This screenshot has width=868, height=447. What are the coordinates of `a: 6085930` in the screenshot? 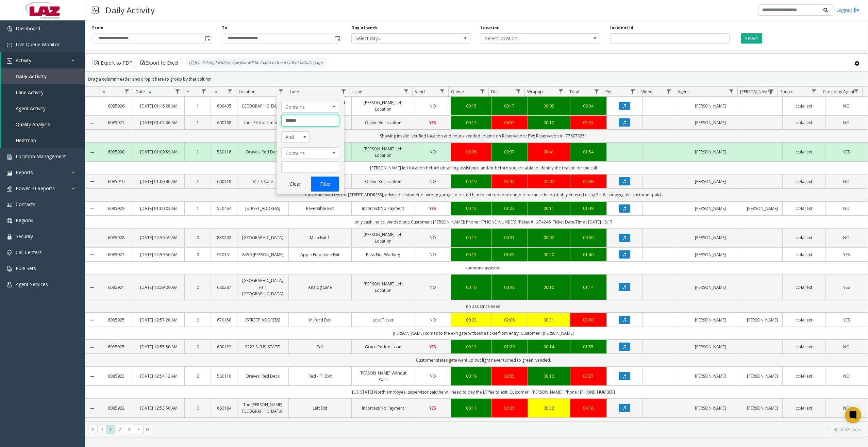 It's located at (116, 152).